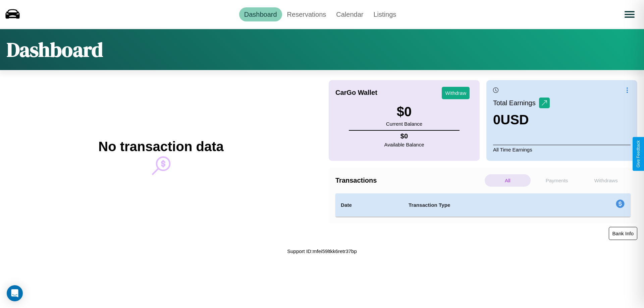  I want to click on div: Give Feedback, so click(638, 154).